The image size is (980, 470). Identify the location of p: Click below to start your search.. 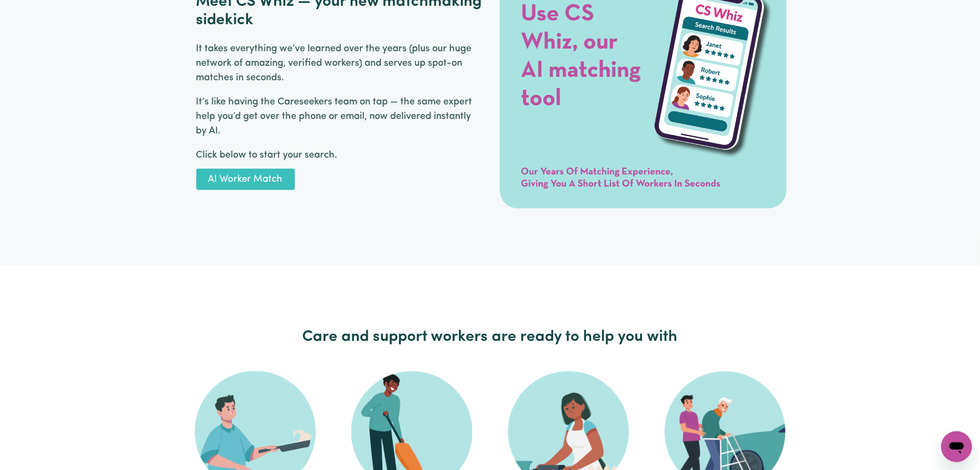
(339, 156).